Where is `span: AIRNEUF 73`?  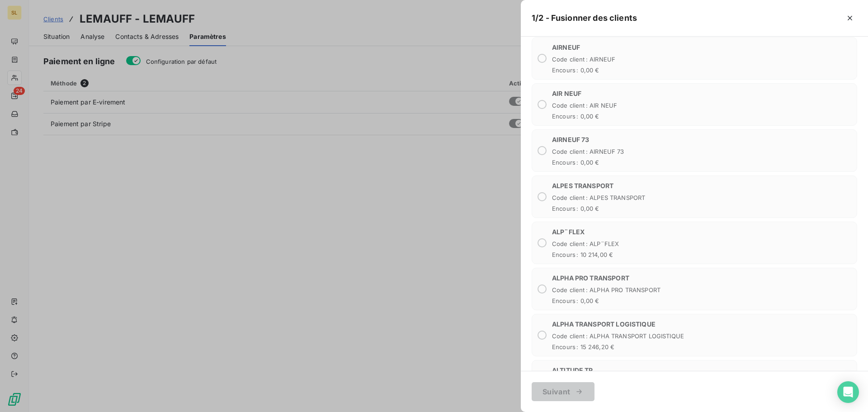
span: AIRNEUF 73 is located at coordinates (588, 140).